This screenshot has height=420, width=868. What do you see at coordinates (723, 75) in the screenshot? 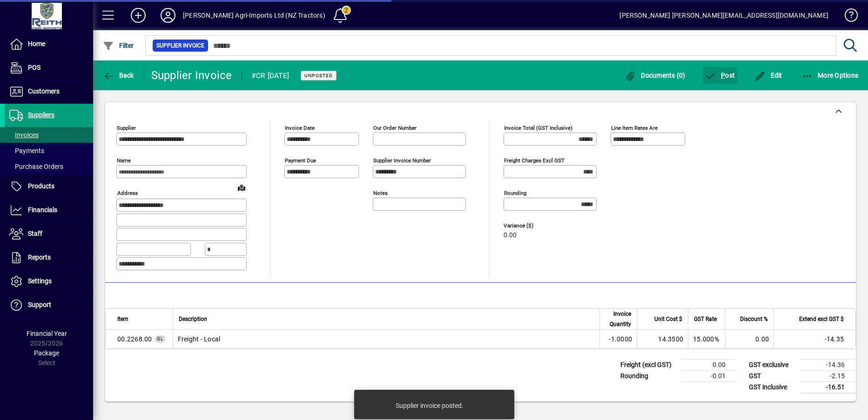
I see `span: P` at bounding box center [723, 75].